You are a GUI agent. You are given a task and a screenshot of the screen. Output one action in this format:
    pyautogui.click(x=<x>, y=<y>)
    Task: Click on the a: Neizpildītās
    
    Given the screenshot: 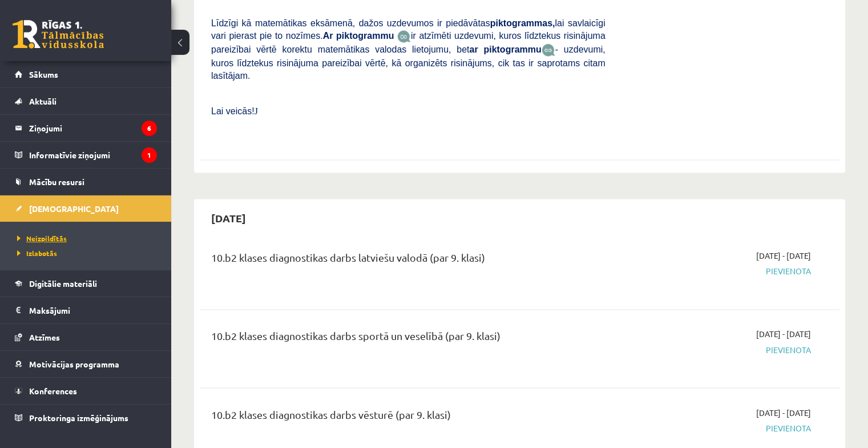 What is the action you would take?
    pyautogui.click(x=89, y=238)
    